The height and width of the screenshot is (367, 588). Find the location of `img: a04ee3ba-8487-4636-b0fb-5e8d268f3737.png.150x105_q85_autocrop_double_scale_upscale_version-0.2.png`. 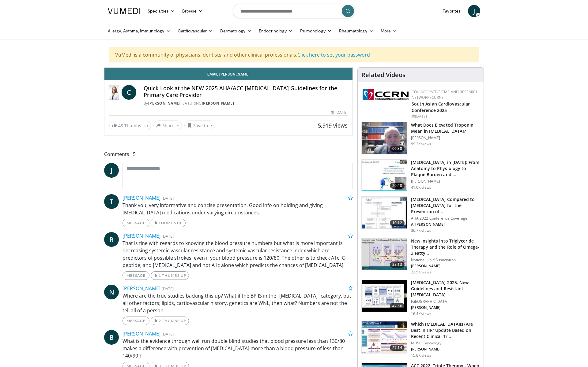

img: a04ee3ba-8487-4636-b0fb-5e8d268f3737.png.150x105_q85_autocrop_double_scale_upscale_version-0.2.png is located at coordinates (385, 95).